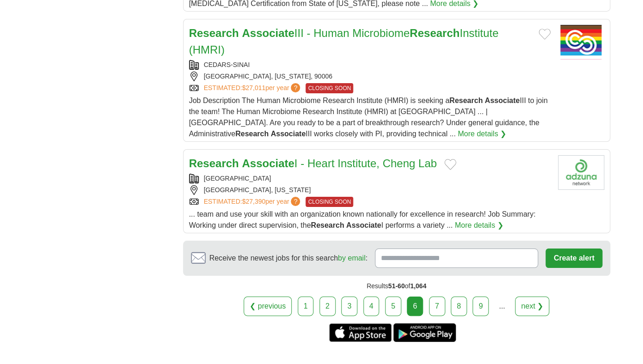 This screenshot has height=364, width=643. What do you see at coordinates (349, 306) in the screenshot?
I see `a: 3` at bounding box center [349, 306].